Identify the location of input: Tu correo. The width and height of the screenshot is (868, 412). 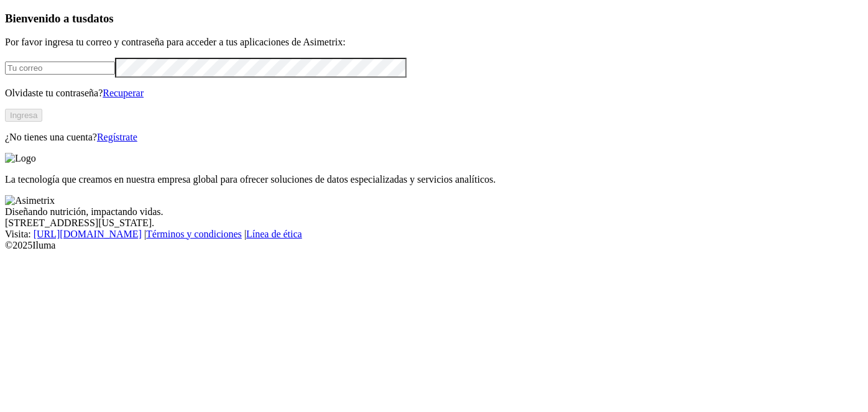
(59, 68).